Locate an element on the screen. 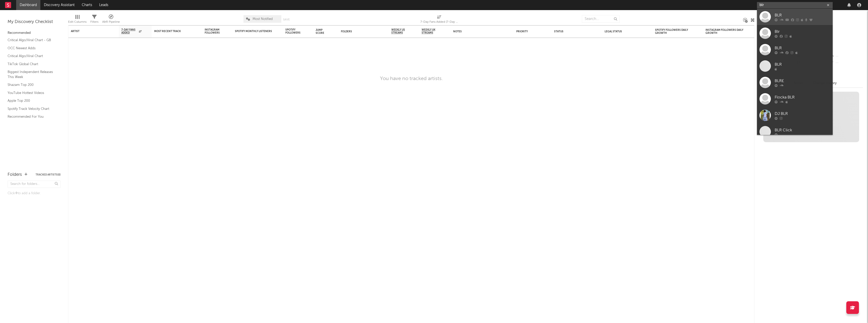 The width and height of the screenshot is (868, 323). input: Search for folders... is located at coordinates (34, 184).